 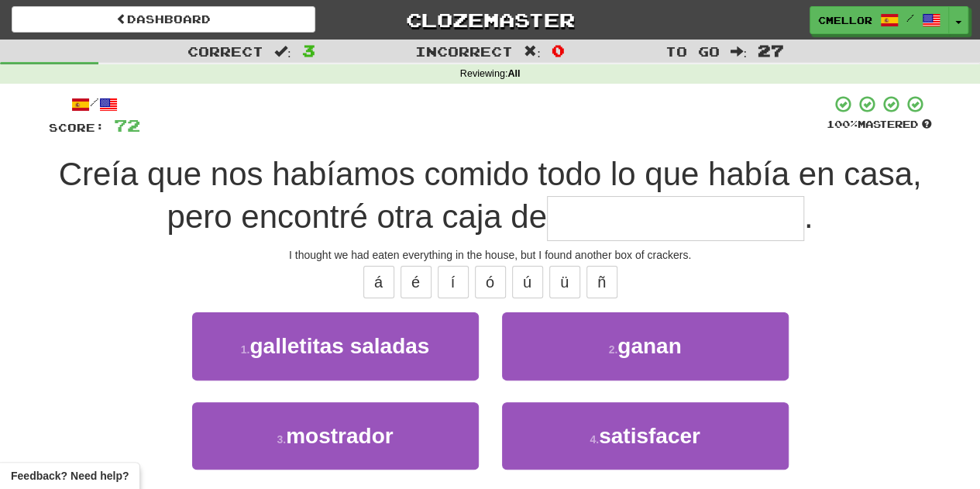 I want to click on span: mostrador, so click(x=340, y=435).